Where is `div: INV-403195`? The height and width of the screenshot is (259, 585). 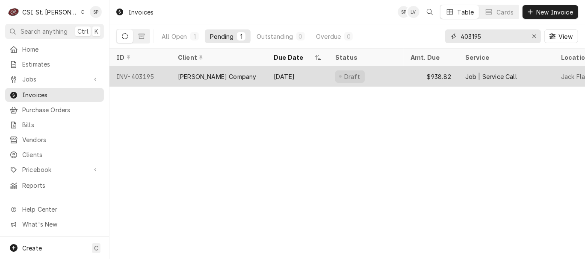 div: INV-403195 is located at coordinates (140, 76).